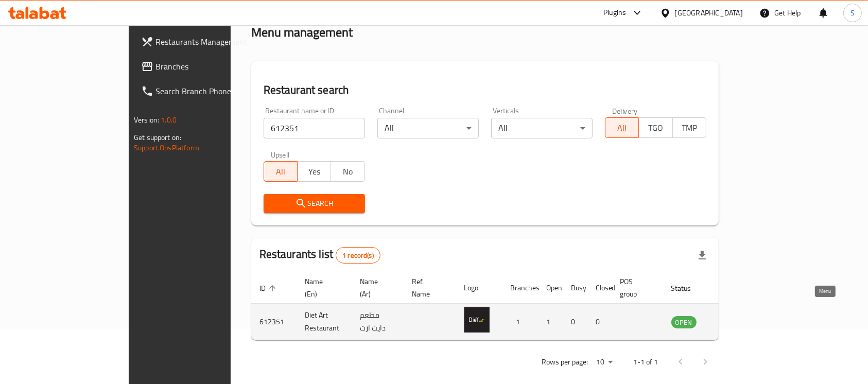 The width and height of the screenshot is (868, 384). I want to click on button: Yes, so click(314, 171).